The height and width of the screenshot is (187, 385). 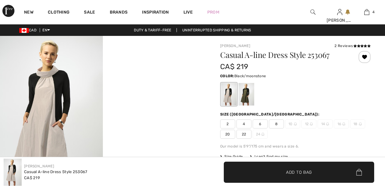 What do you see at coordinates (229, 94) in the screenshot?
I see `div: Black/moonstone` at bounding box center [229, 94].